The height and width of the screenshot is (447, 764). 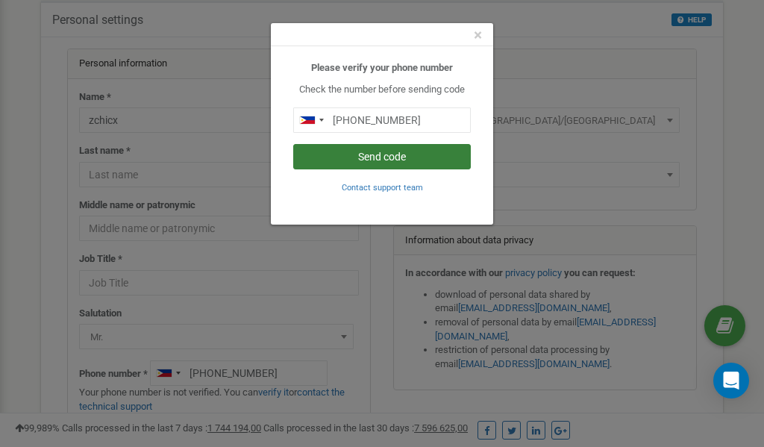 I want to click on small: Contact support team, so click(x=382, y=187).